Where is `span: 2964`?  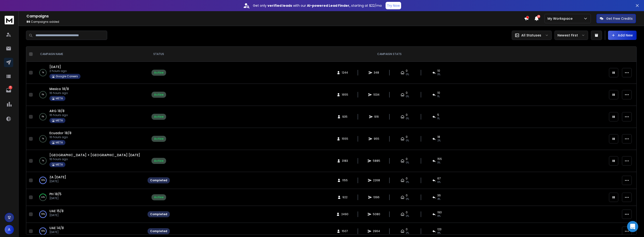 span: 2964 is located at coordinates (376, 231).